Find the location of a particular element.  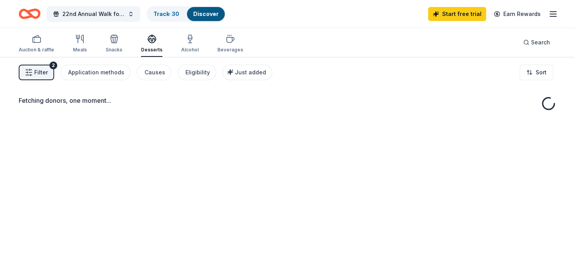

button: Alcohol is located at coordinates (190, 44).